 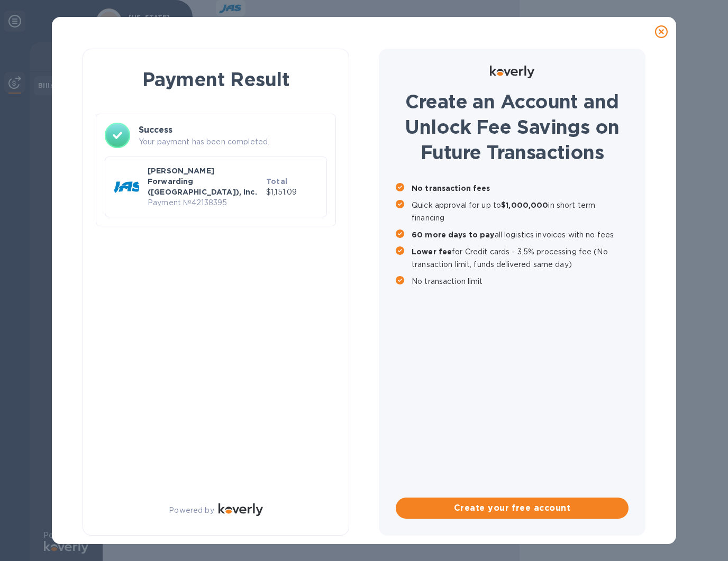 I want to click on p: all logistics invoices with no fees, so click(x=520, y=235).